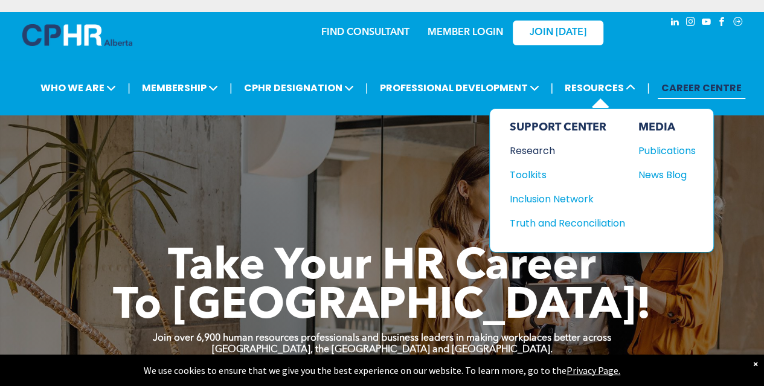 The height and width of the screenshot is (386, 764). What do you see at coordinates (567, 199) in the screenshot?
I see `a: Inclusion Network` at bounding box center [567, 199].